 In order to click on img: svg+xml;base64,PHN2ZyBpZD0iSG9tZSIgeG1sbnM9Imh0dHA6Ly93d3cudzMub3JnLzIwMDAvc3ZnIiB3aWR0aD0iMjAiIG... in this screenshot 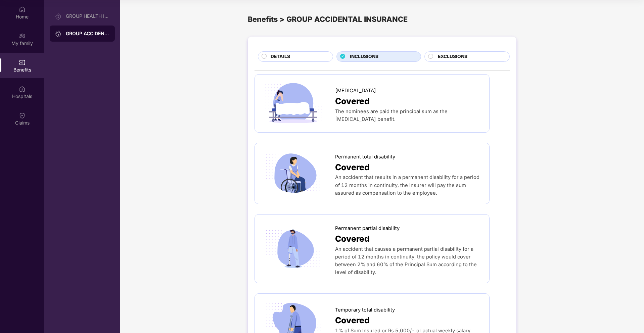, I will do `click(22, 10)`.